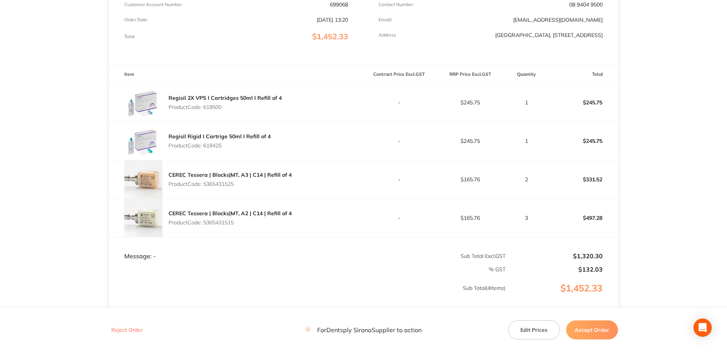 This screenshot has height=352, width=727. What do you see at coordinates (554, 269) in the screenshot?
I see `p: $132.03` at bounding box center [554, 269].